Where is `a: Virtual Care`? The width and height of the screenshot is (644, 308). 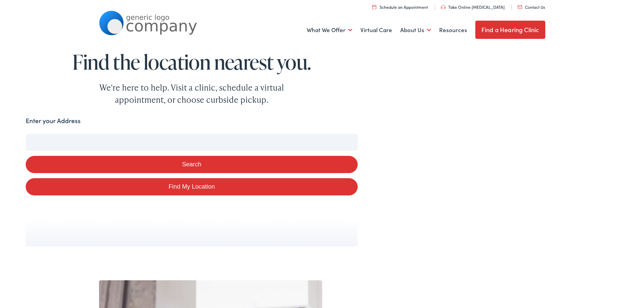 a: Virtual Care is located at coordinates (376, 30).